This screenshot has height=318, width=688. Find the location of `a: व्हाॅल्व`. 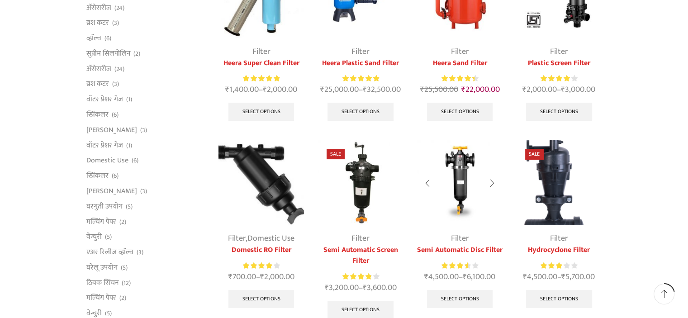

a: व्हाॅल्व is located at coordinates (94, 38).